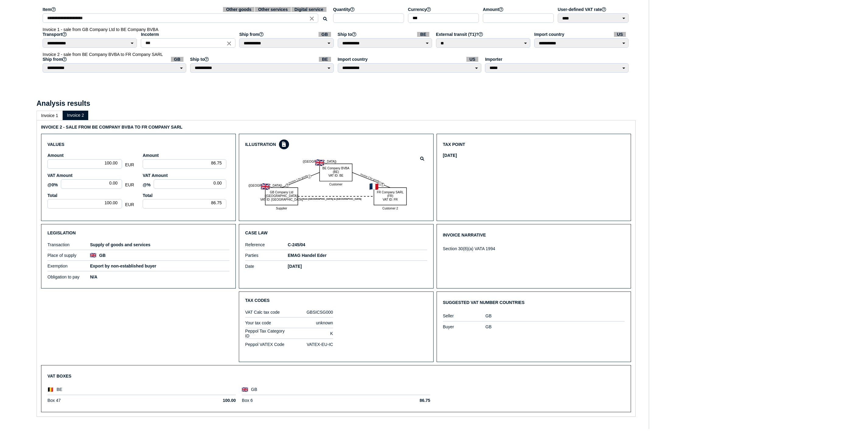 The height and width of the screenshot is (435, 868). What do you see at coordinates (309, 10) in the screenshot?
I see `span: Digital service` at bounding box center [309, 10].